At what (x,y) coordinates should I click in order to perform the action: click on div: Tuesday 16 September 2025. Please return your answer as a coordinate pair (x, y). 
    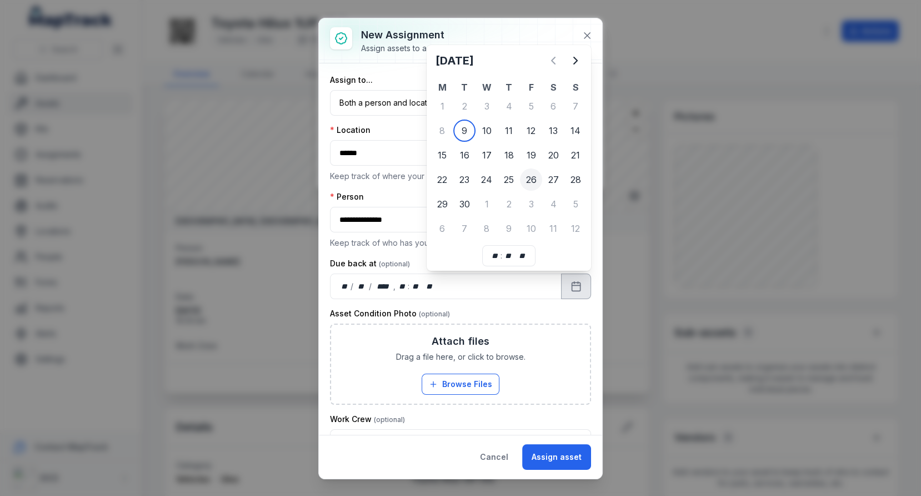
    Looking at the image, I should click on (465, 155).